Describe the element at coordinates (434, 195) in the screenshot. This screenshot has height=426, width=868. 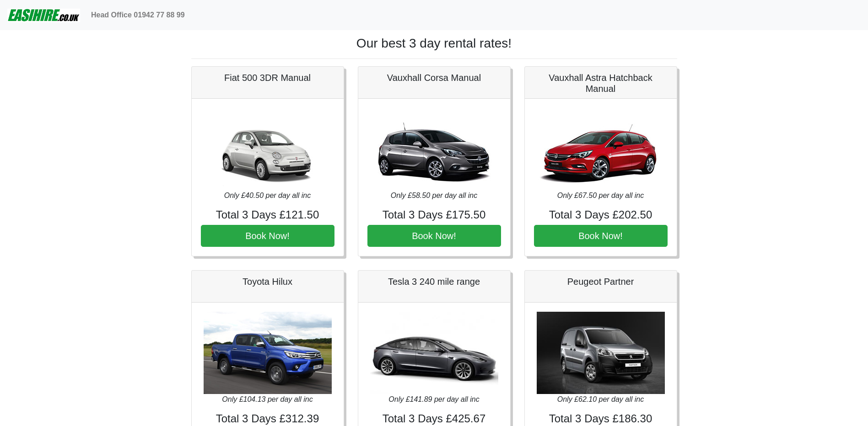
I see `i: Only £58.50 per day all inc` at that location.